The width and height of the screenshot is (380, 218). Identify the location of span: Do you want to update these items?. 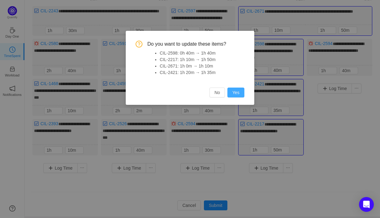
(196, 44).